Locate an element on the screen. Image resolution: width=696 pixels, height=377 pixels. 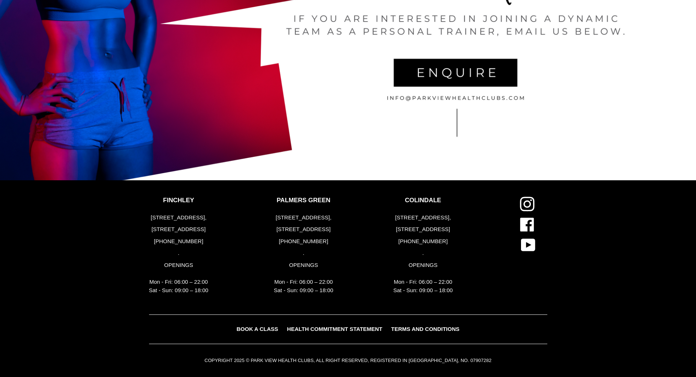
a: BOOK A CLASS is located at coordinates (257, 329).